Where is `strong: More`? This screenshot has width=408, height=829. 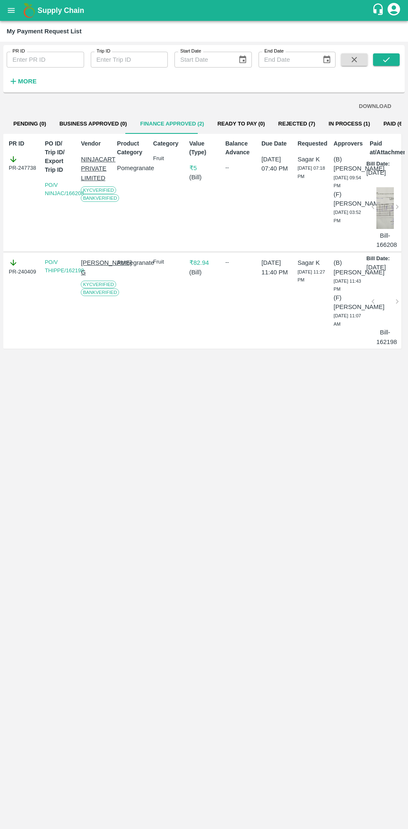 strong: More is located at coordinates (27, 81).